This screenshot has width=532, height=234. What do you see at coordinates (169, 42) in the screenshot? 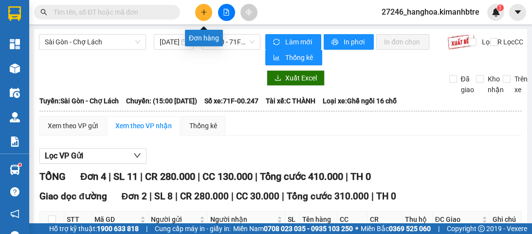
I see `input: 13/08/2025` at bounding box center [169, 42].